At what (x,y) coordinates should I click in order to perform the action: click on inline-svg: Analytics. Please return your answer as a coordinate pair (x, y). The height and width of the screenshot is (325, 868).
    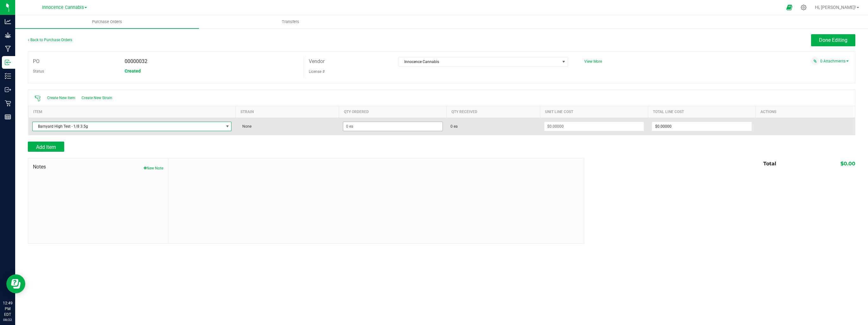
    Looking at the image, I should click on (8, 21).